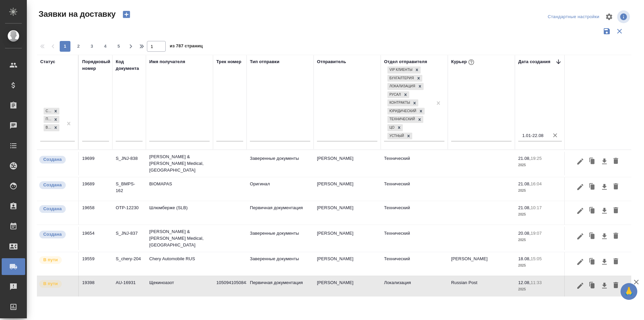 This screenshot has height=320, width=644. I want to click on button: 5, so click(119, 47).